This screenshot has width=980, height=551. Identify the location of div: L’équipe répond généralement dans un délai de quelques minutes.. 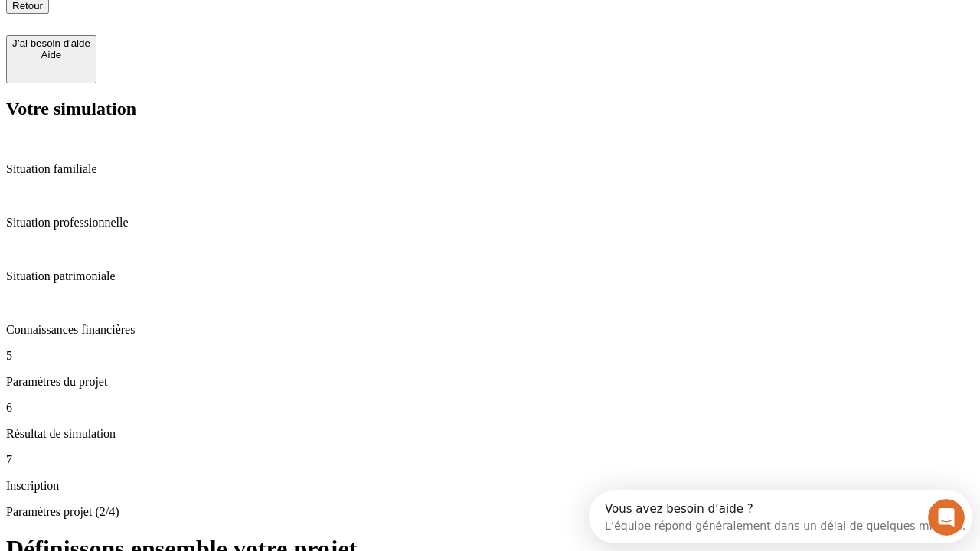
(196, 33).